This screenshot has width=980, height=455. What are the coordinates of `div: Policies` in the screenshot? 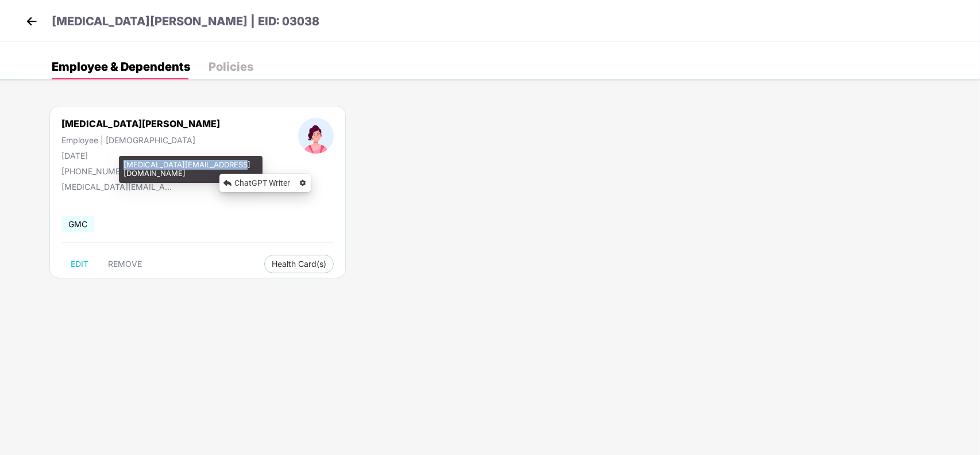 It's located at (231, 67).